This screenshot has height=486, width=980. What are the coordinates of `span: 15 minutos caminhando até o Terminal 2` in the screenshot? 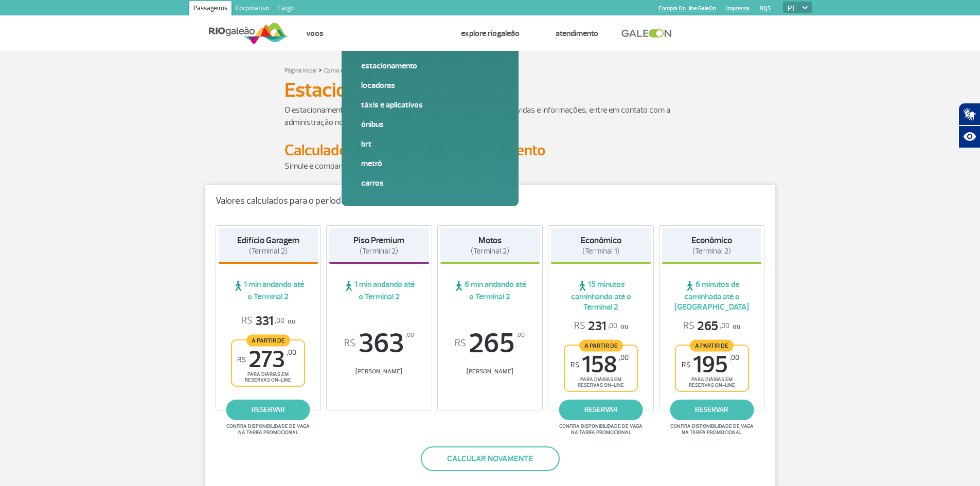 It's located at (600, 296).